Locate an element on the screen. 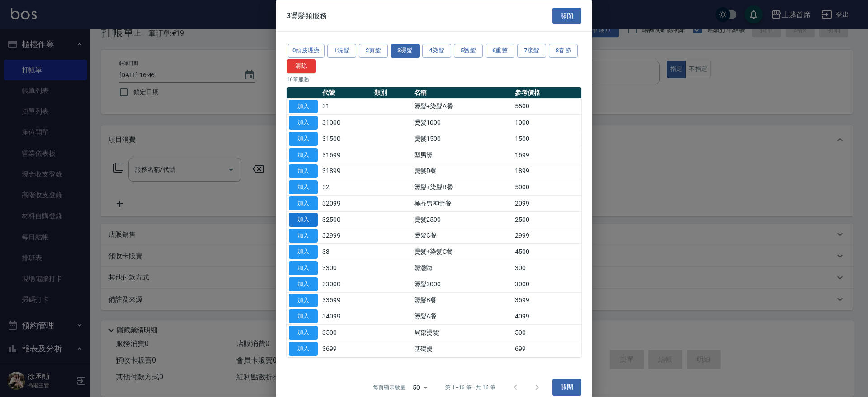 The height and width of the screenshot is (397, 868). span: 3燙髮類服務 is located at coordinates (306, 15).